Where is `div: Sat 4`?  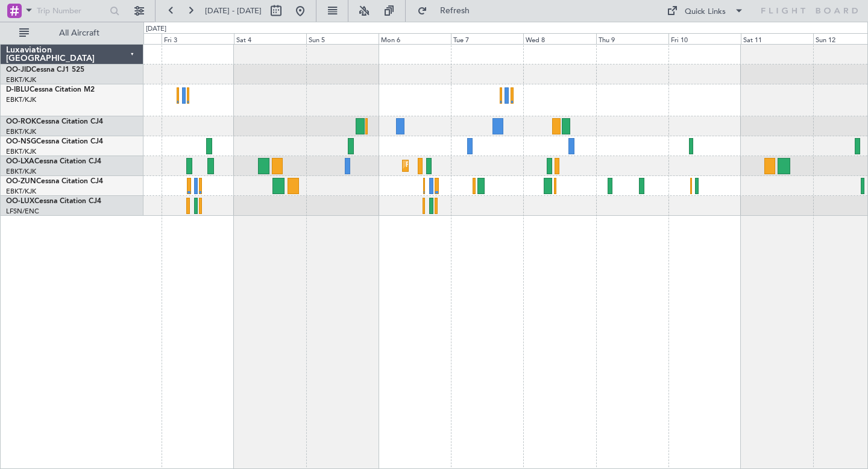 div: Sat 4 is located at coordinates (270, 39).